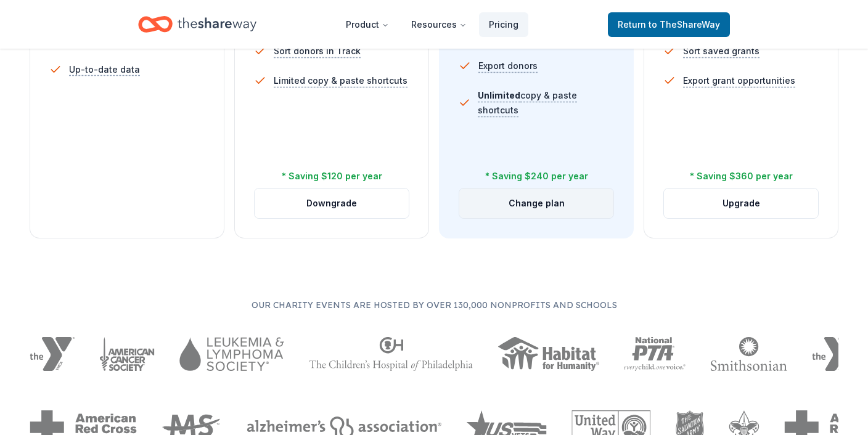 This screenshot has width=868, height=435. What do you see at coordinates (655, 353) in the screenshot?
I see `img: National PTA` at bounding box center [655, 353].